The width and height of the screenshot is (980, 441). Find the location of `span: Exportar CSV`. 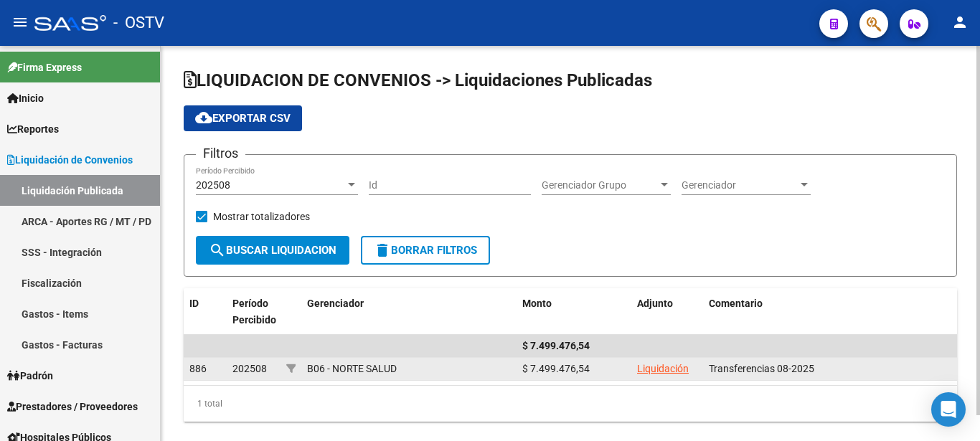

span: Exportar CSV is located at coordinates (243, 119).